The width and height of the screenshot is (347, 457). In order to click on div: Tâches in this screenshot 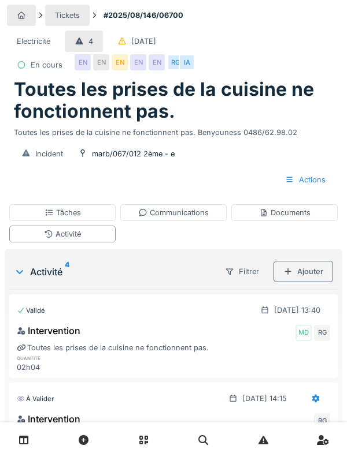, I will do `click(62, 213)`.